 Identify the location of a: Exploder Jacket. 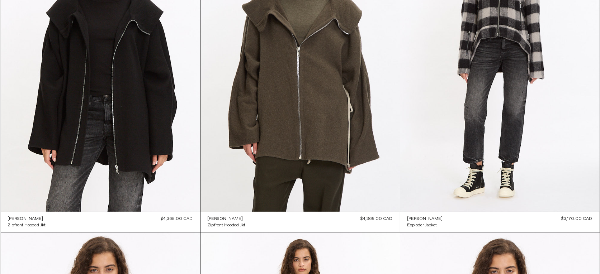
(425, 226).